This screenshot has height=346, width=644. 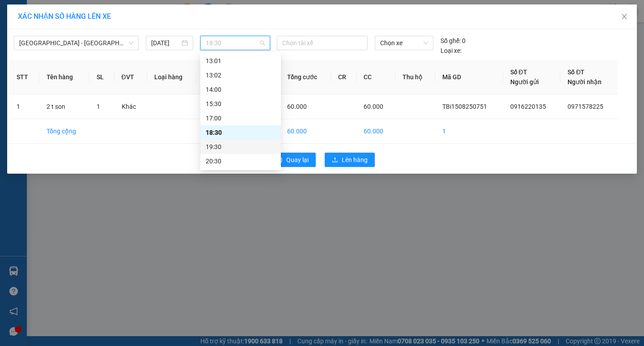 What do you see at coordinates (131, 77) in the screenshot?
I see `th: ĐVT` at bounding box center [131, 77].